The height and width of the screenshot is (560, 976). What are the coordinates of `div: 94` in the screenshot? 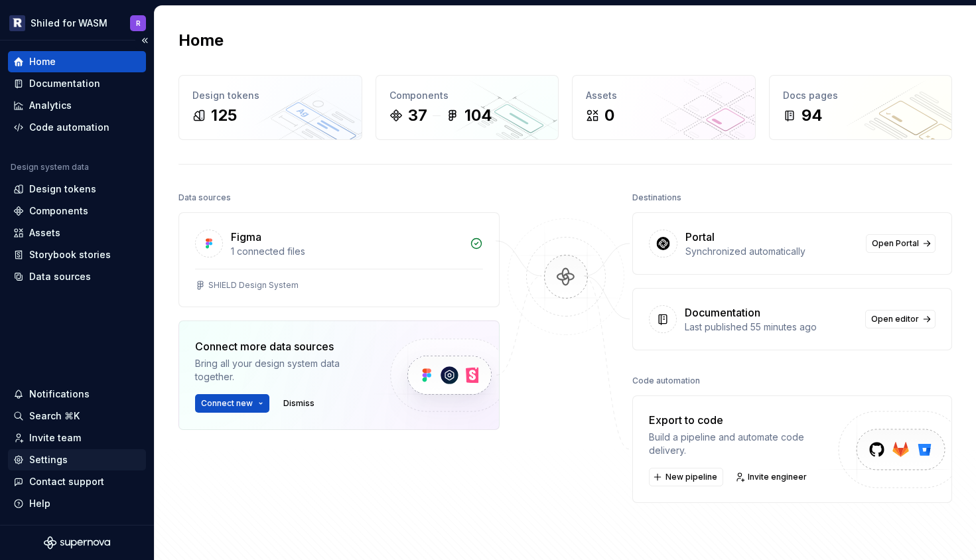 It's located at (812, 116).